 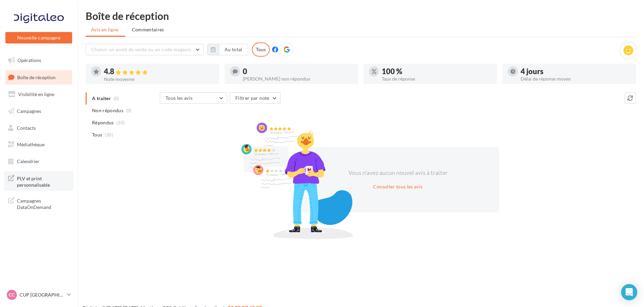 I want to click on div: 0, so click(x=298, y=72).